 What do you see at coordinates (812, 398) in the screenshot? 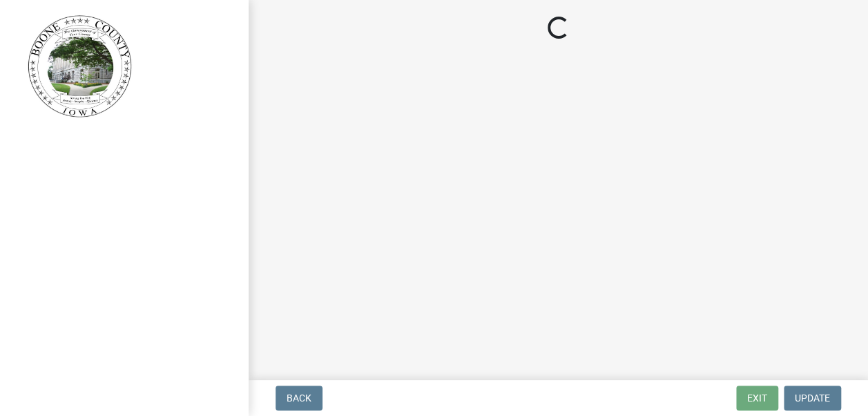
I see `span: Update` at bounding box center [812, 398].